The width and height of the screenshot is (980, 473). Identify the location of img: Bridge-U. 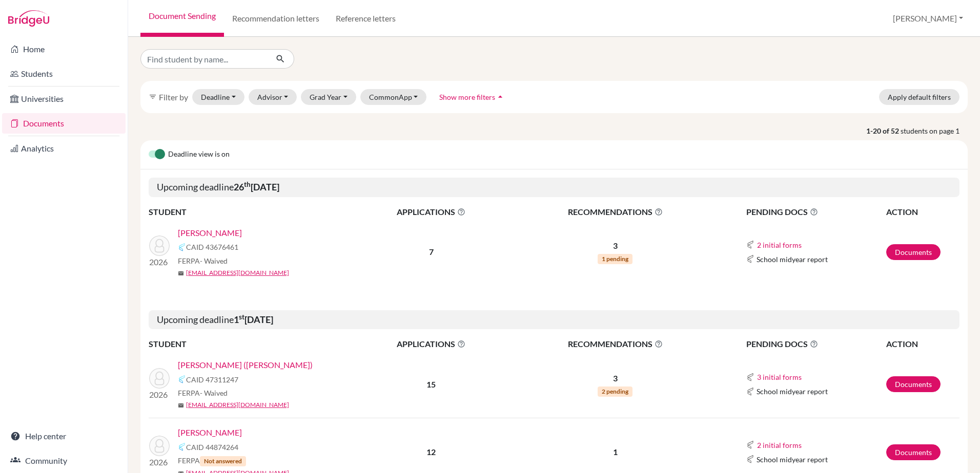
(29, 18).